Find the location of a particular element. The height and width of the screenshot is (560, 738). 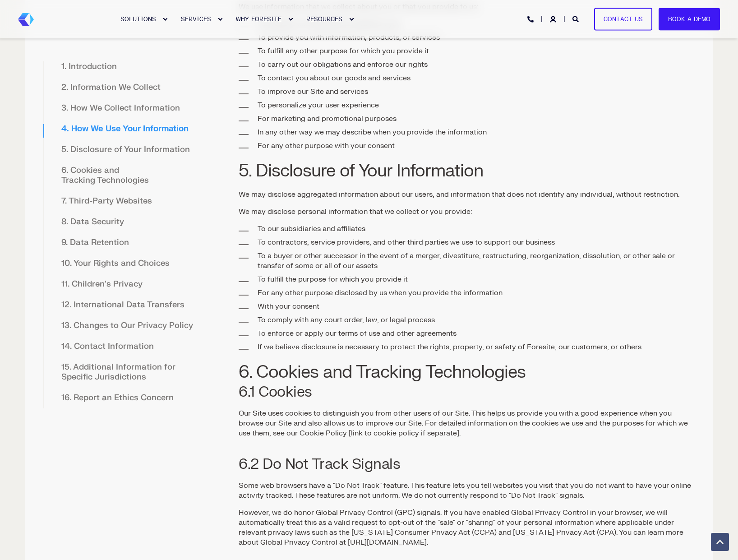

a: 11. Children's Privacy is located at coordinates (102, 284).